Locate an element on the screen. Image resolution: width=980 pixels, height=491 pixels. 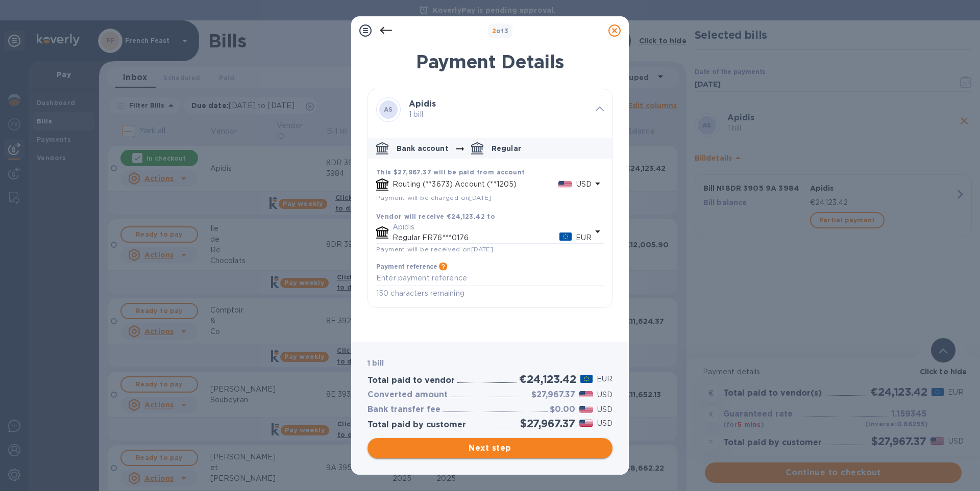
b: AS is located at coordinates (389, 110).